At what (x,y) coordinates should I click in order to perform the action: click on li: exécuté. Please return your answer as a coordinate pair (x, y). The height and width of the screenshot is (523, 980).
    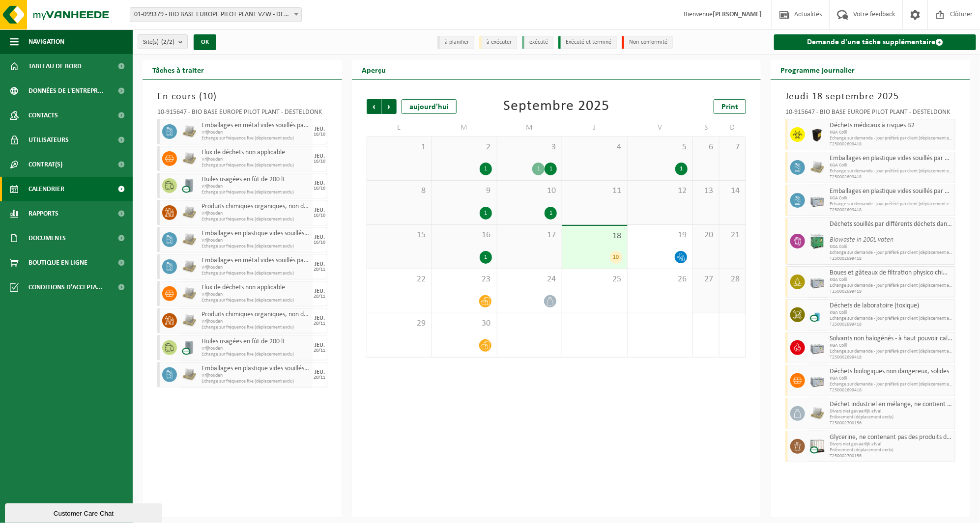
    Looking at the image, I should click on (538, 43).